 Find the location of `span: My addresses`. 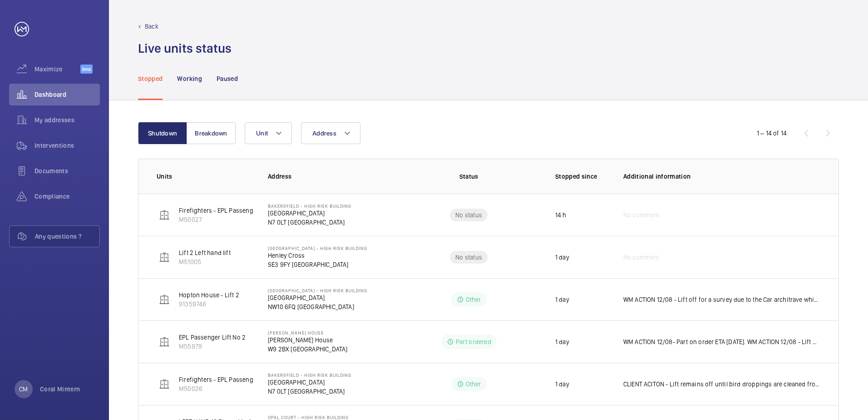

span: My addresses is located at coordinates (67, 120).